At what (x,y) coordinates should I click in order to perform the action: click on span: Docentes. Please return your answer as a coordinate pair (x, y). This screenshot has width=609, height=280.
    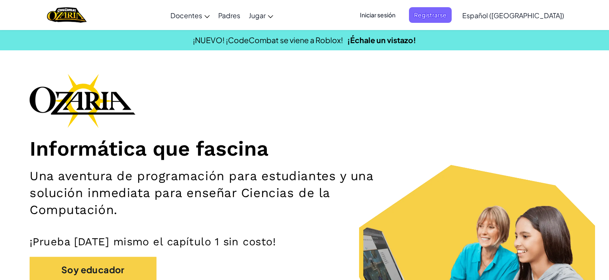
    Looking at the image, I should click on (186, 15).